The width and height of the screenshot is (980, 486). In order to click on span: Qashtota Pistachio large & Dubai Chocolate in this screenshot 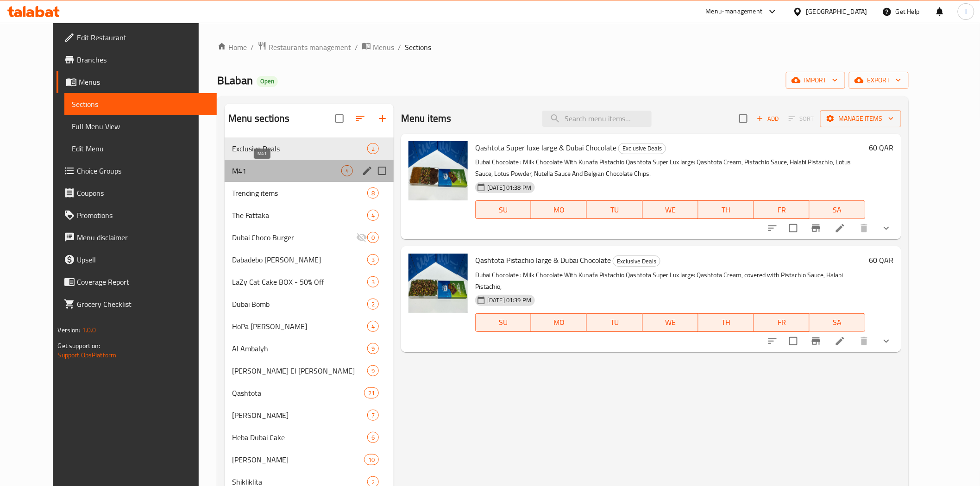, I will do `click(543, 260)`.